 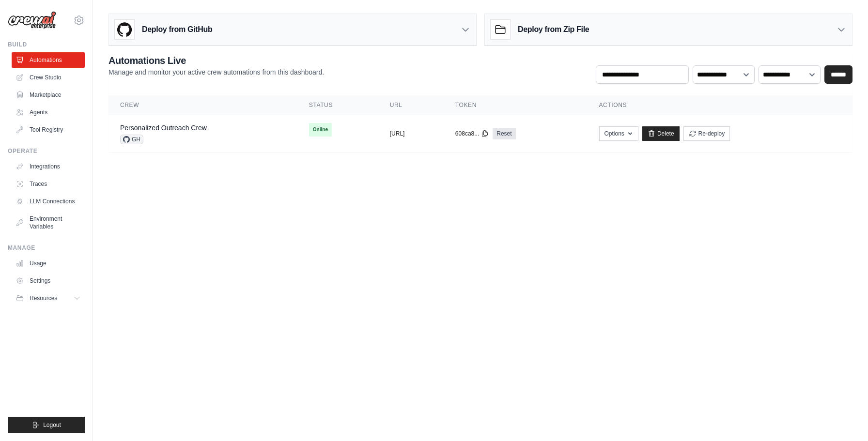 What do you see at coordinates (48, 281) in the screenshot?
I see `a: Settings` at bounding box center [48, 281].